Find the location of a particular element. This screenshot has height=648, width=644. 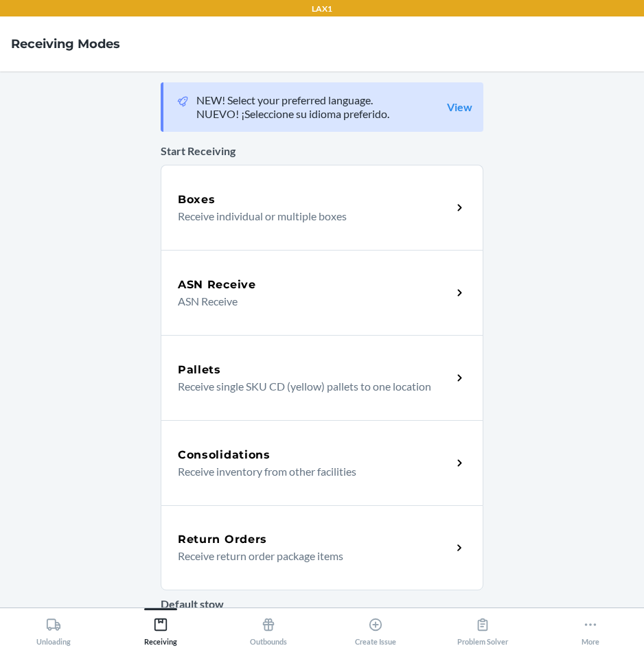

p: Default stow is located at coordinates (322, 604).